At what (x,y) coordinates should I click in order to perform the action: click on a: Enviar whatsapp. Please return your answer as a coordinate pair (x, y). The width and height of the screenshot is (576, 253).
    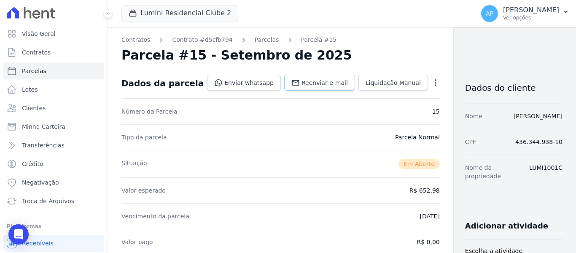
    Looking at the image, I should click on (244, 83).